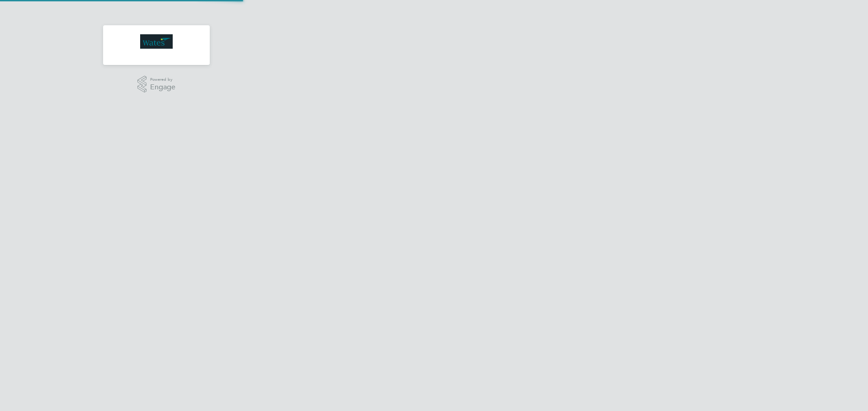 The image size is (868, 411). What do you see at coordinates (156, 41) in the screenshot?
I see `a: Go to home page` at bounding box center [156, 41].